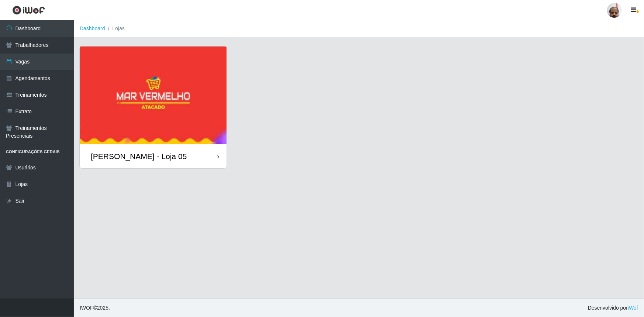 Image resolution: width=644 pixels, height=317 pixels. I want to click on img: cardImg, so click(153, 95).